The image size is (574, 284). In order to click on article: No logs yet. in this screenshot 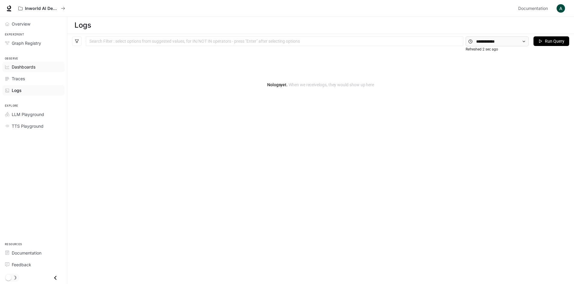, I will do `click(321, 85)`.